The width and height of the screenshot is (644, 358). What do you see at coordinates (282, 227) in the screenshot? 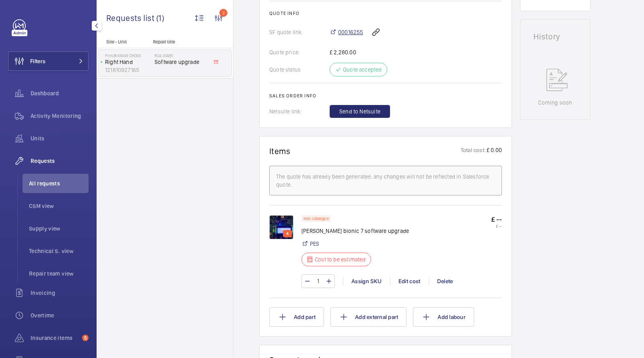
I see `img: 1725560105094-068a1d31-7457-4ad2-83a4-e696109f33cc` at bounding box center [282, 227].